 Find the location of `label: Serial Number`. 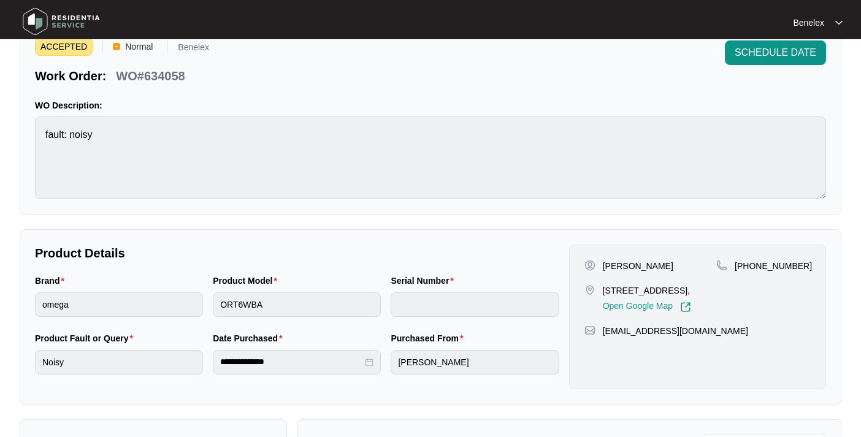

label: Serial Number is located at coordinates (424, 281).